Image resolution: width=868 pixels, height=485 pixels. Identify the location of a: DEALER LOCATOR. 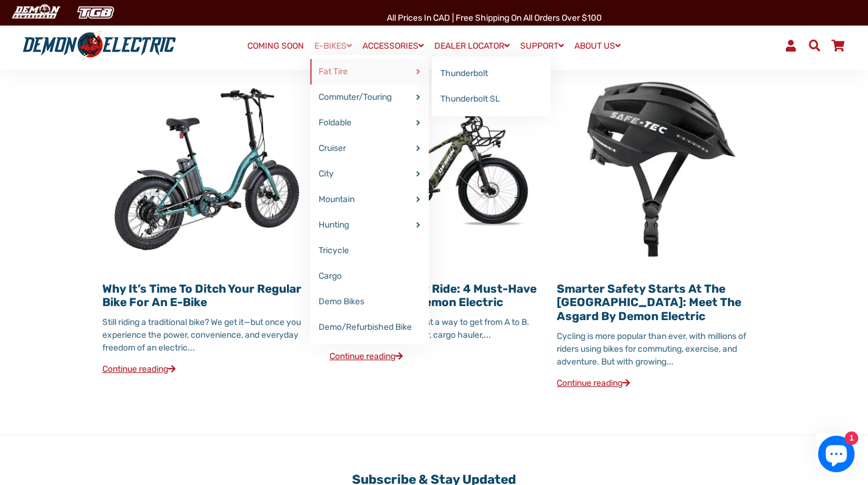
(472, 45).